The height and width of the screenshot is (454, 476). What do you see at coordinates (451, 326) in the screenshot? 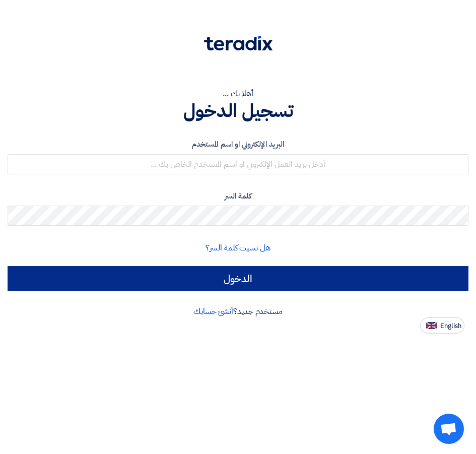
I see `span: English` at bounding box center [451, 326].